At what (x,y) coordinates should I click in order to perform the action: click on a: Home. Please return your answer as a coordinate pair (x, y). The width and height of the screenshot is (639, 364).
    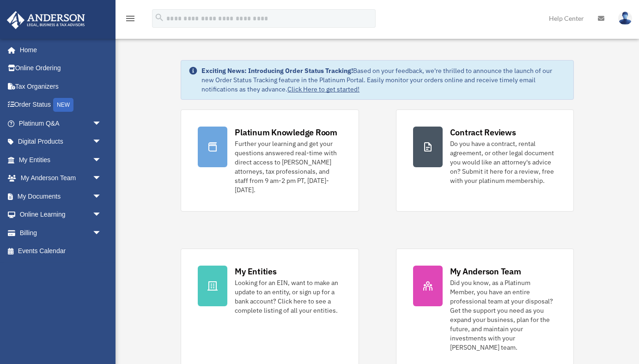
    Looking at the image, I should click on (58, 50).